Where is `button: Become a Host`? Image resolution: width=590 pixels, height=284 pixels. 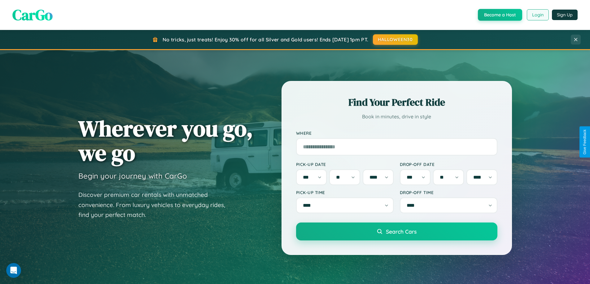
button: Become a Host is located at coordinates (500, 15).